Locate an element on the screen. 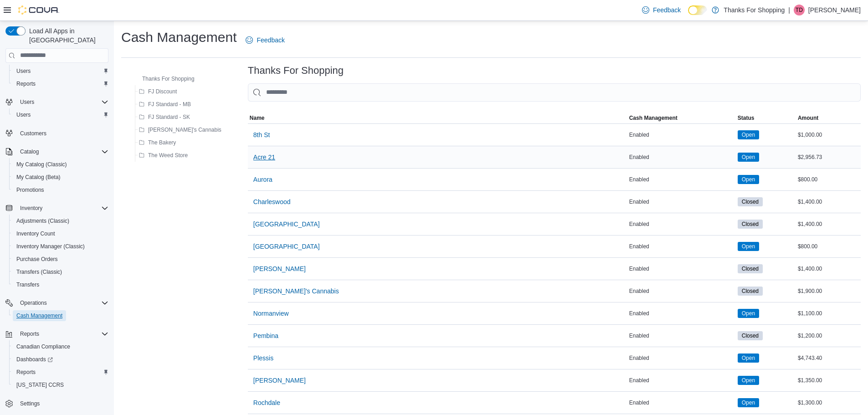  button: Settings is located at coordinates (57, 403).